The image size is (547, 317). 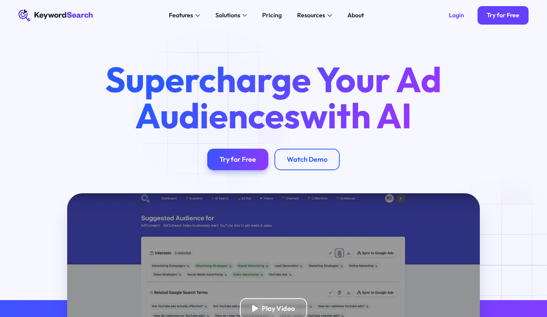 What do you see at coordinates (355, 15) in the screenshot?
I see `div: About` at bounding box center [355, 15].